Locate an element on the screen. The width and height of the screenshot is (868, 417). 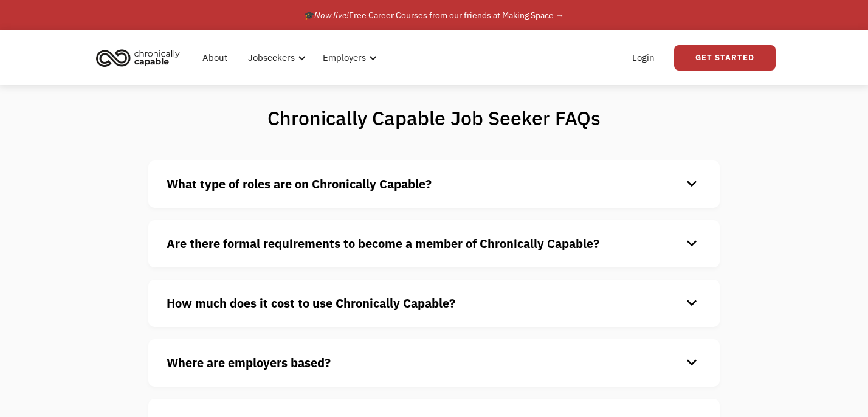
strong: Are there formal requirements to become a member of Chronically Capable? is located at coordinates (383, 243).